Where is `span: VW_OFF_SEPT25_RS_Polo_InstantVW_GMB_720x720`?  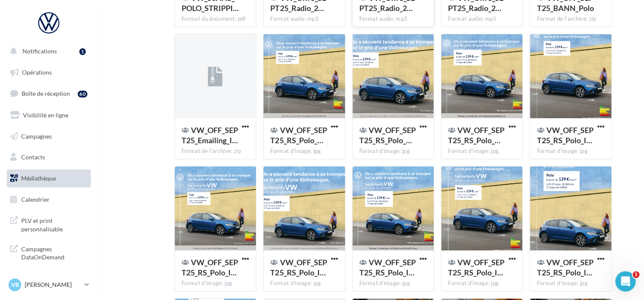
span: VW_OFF_SEPT25_RS_Polo_InstantVW_GMB_720x720 is located at coordinates (388, 268).